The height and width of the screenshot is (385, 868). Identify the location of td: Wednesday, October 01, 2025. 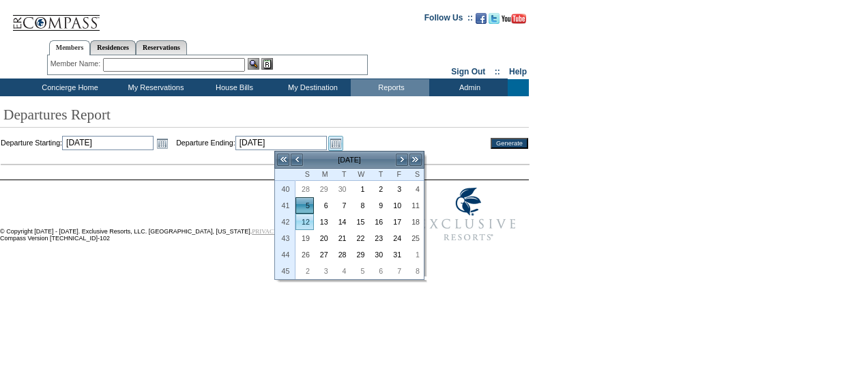
(359, 189).